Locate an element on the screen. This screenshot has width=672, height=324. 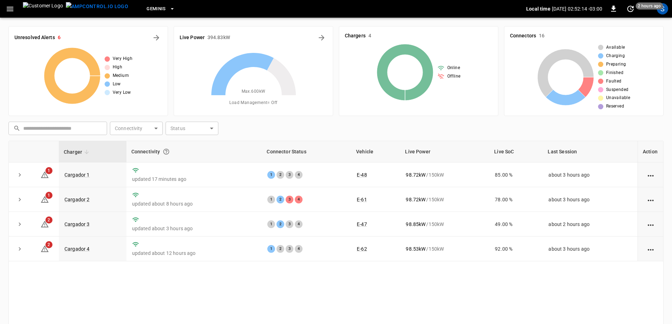
td: 49.00 % is located at coordinates (516, 224).